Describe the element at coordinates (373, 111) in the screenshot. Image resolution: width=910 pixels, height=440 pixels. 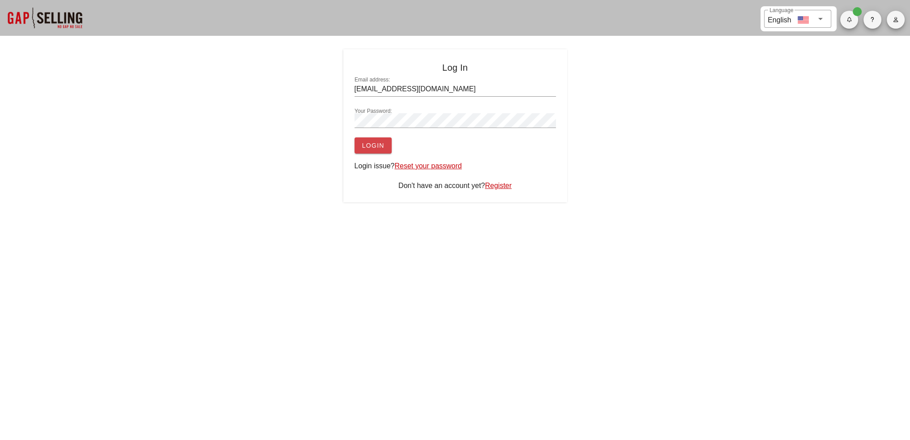
I see `label: Your Password:` at that location.